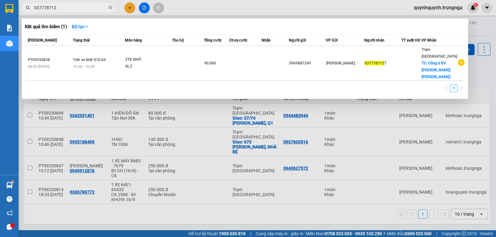 Image resolution: width=496 pixels, height=237 pixels. Describe the element at coordinates (383, 63) in the screenshot. I see `div: 7` at that location.